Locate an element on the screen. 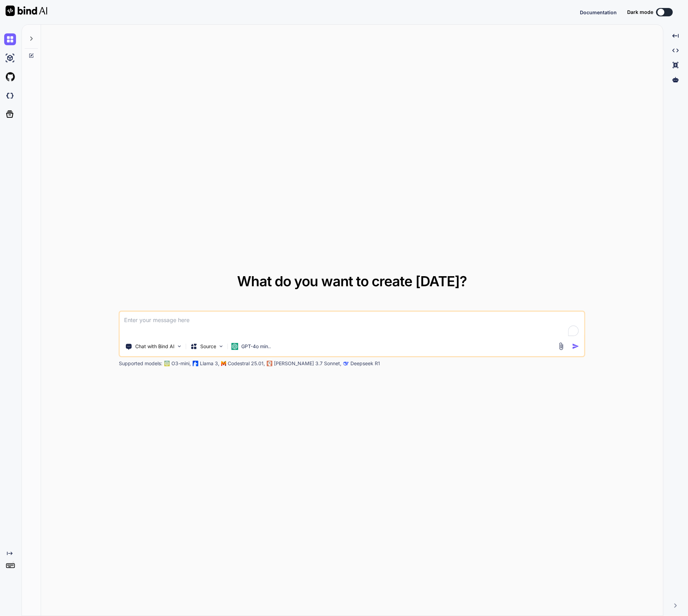 Image resolution: width=688 pixels, height=616 pixels. p: Llama 3, is located at coordinates (210, 363).